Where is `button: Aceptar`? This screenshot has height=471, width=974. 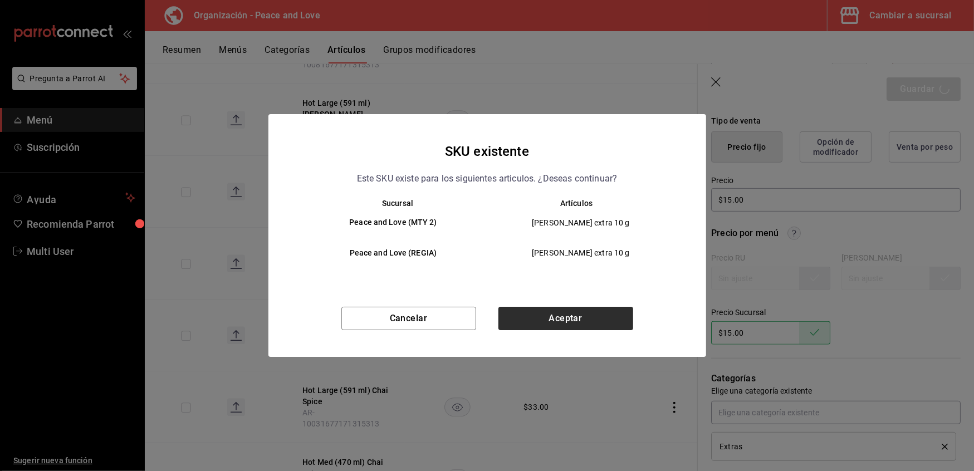
button: Aceptar is located at coordinates (566, 319).